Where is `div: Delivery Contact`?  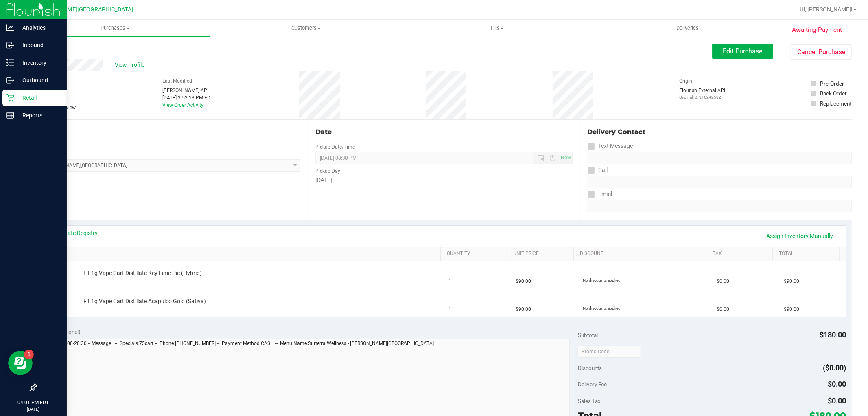
div: Delivery Contact is located at coordinates (720, 132).